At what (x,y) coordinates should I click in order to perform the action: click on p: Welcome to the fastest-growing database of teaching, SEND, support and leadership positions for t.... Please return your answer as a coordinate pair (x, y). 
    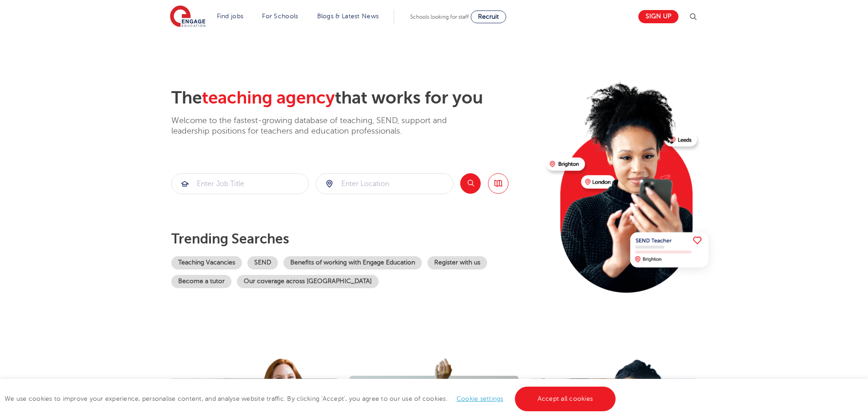
    Looking at the image, I should click on (322, 126).